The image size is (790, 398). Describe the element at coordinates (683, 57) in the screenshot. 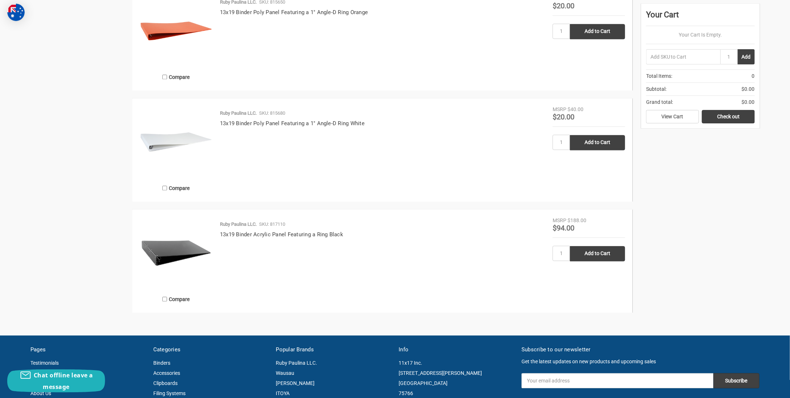

I see `input: Add SKU to Cart` at that location.